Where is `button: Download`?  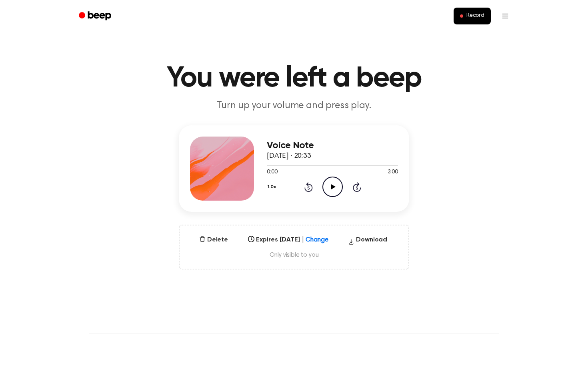 button: Download is located at coordinates (368, 242).